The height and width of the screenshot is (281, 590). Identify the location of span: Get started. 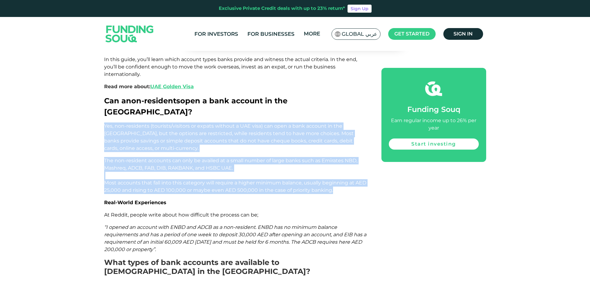
(412, 34).